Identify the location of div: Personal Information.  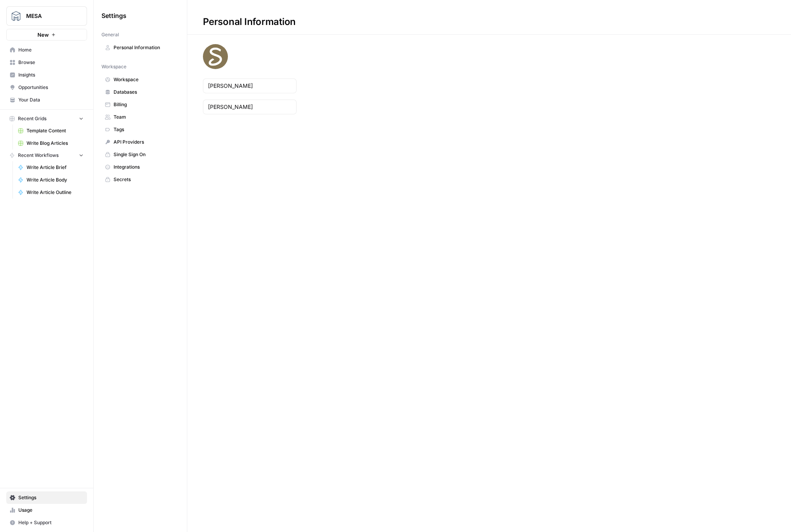
(249, 22).